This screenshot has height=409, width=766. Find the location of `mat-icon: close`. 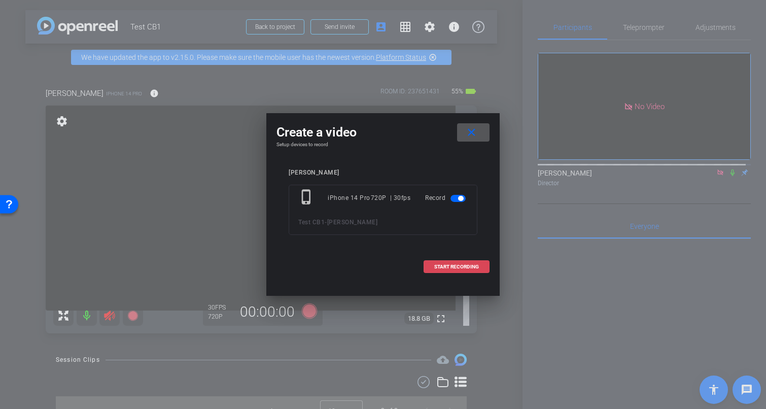

mat-icon: close is located at coordinates (472, 132).